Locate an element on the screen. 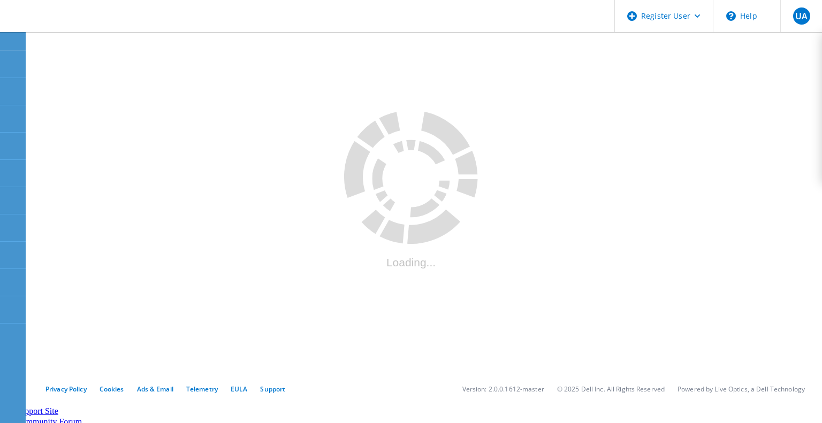 The height and width of the screenshot is (423, 822). span: UA is located at coordinates (801, 16).